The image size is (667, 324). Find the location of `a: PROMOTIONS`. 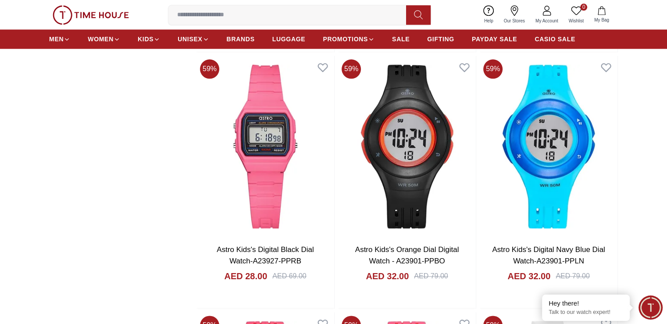

a: PROMOTIONS is located at coordinates (349, 39).